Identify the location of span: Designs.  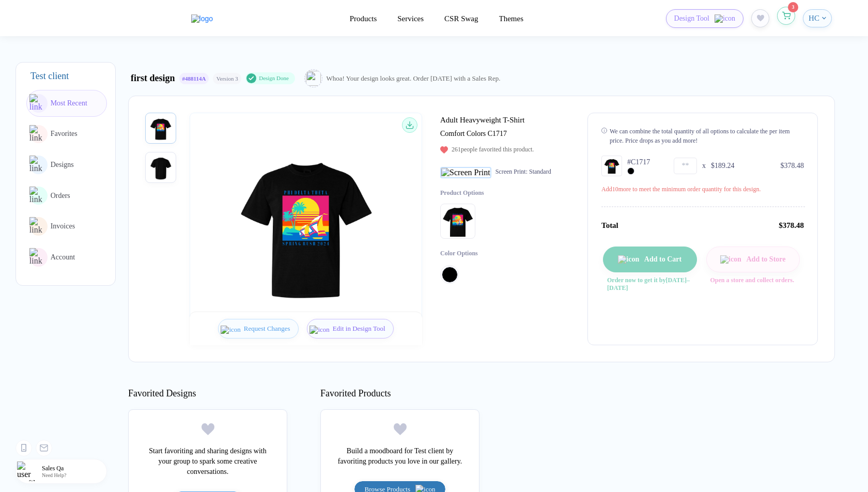
(62, 164).